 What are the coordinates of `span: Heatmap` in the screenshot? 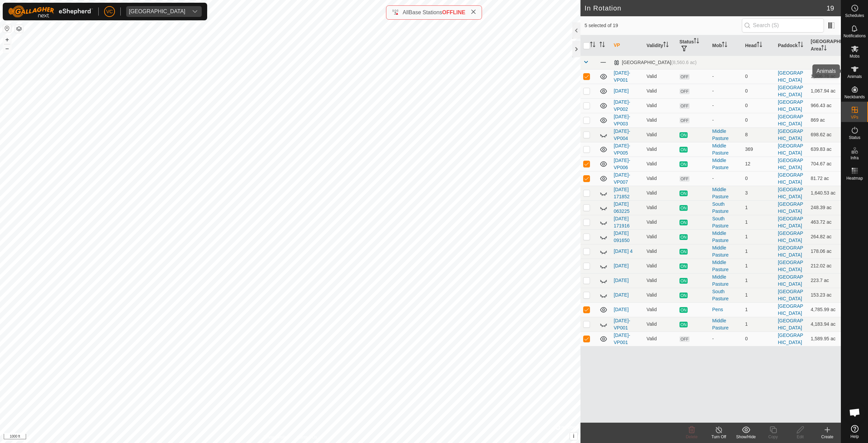 It's located at (854, 178).